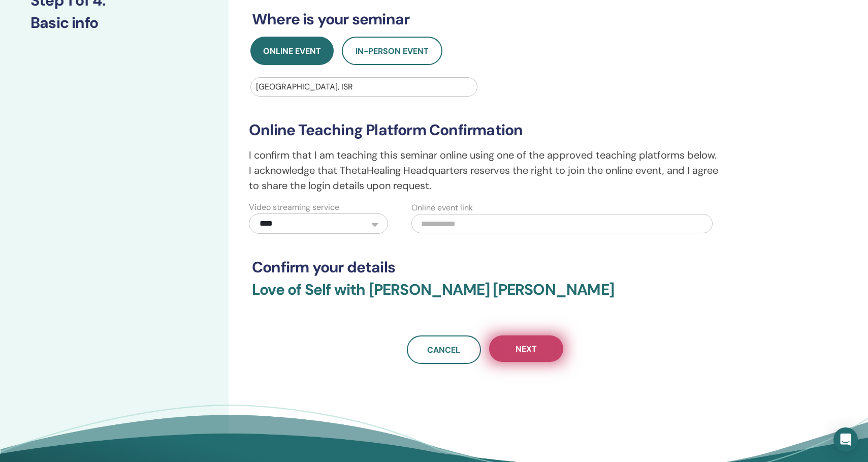 This screenshot has height=462, width=868. Describe the element at coordinates (292, 50) in the screenshot. I see `button: Online Event` at that location.